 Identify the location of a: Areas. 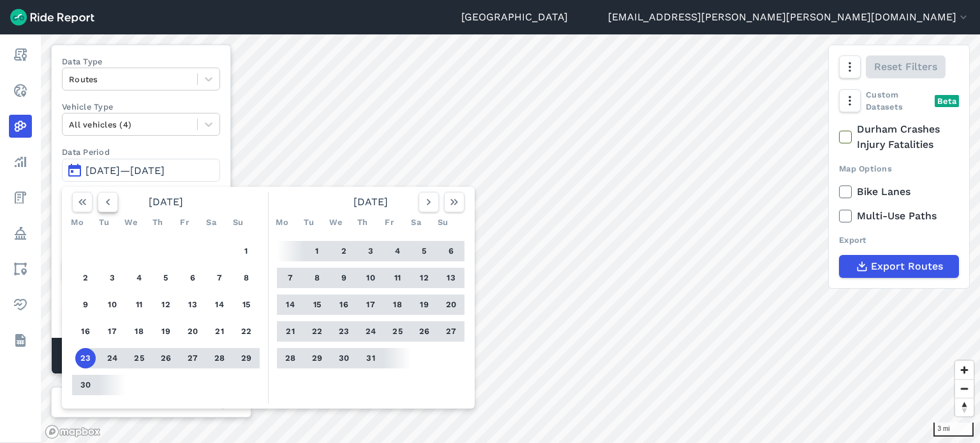
(20, 269).